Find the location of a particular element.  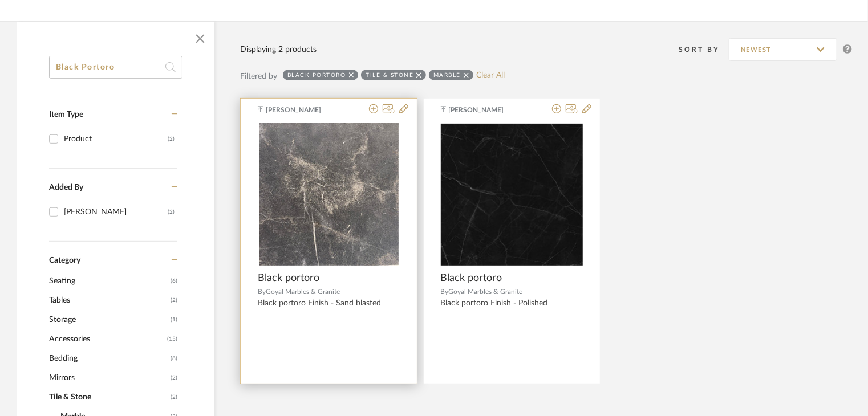

span: (6) is located at coordinates (174, 281).